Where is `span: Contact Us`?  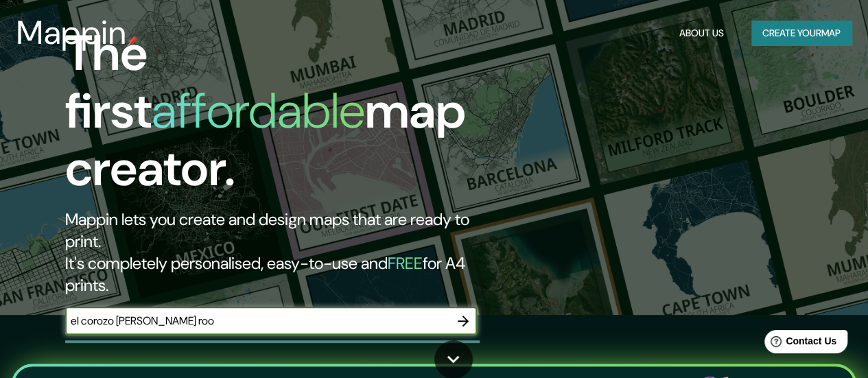
span: Contact Us is located at coordinates (65, 17).